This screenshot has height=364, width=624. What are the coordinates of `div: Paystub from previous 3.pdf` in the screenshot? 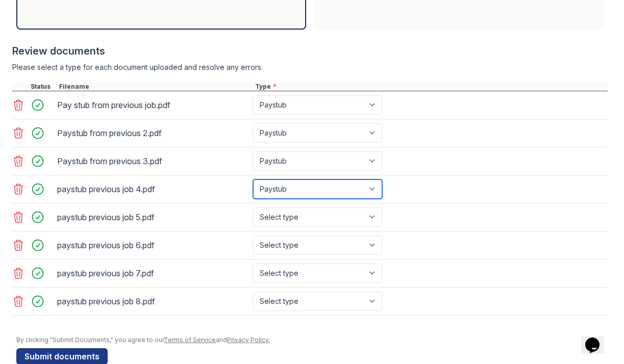 It's located at (153, 161).